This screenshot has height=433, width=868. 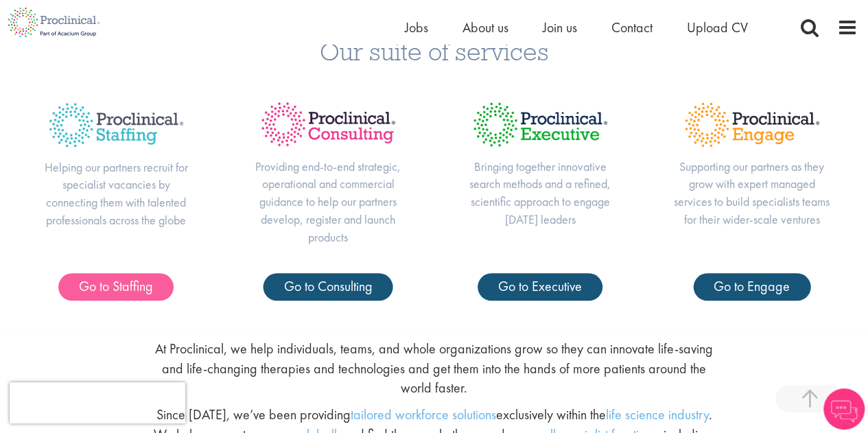 What do you see at coordinates (116, 287) in the screenshot?
I see `span: Go to Staffing` at bounding box center [116, 287].